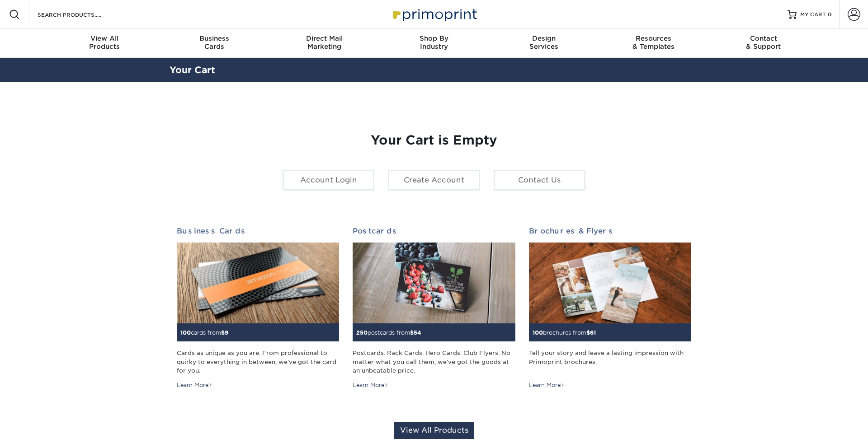 The height and width of the screenshot is (448, 868). I want to click on small: postcards from, so click(389, 333).